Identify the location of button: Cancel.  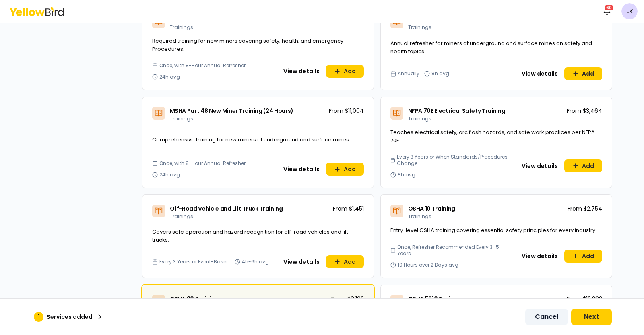
(547, 317).